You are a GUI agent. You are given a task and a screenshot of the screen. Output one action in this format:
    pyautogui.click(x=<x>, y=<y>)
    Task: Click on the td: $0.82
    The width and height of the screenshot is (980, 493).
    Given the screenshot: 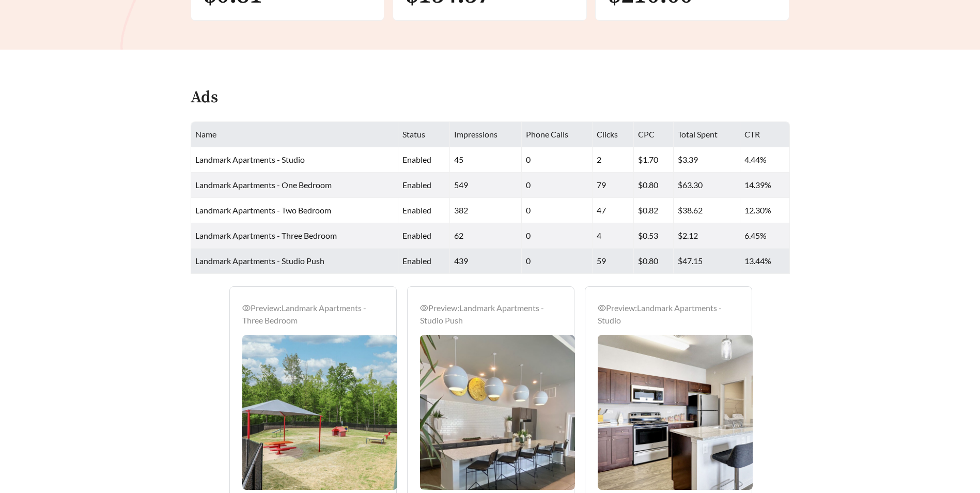 What is the action you would take?
    pyautogui.click(x=654, y=210)
    